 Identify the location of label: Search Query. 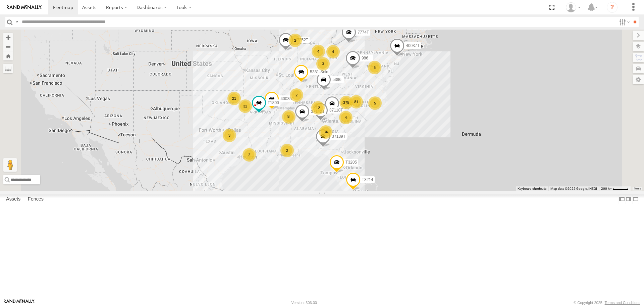
(17, 22).